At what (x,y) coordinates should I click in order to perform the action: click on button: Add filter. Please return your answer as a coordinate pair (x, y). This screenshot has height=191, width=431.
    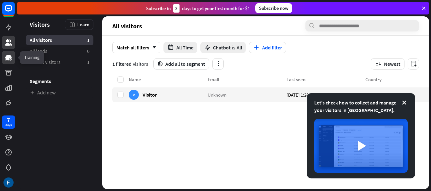
    Looking at the image, I should click on (268, 48).